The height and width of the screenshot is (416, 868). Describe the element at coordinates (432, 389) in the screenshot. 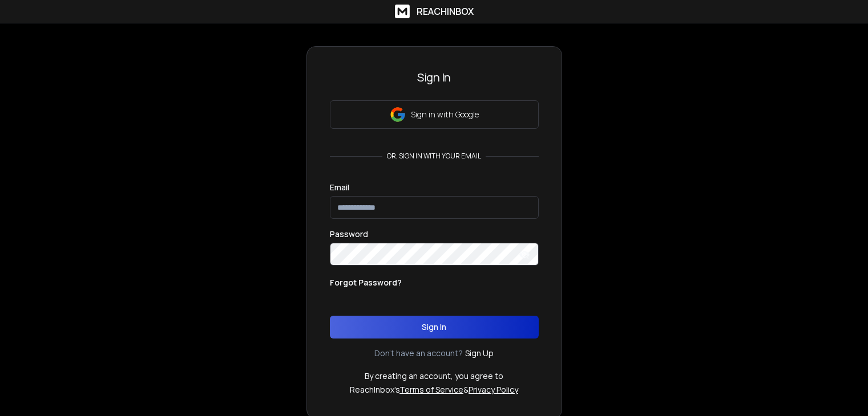

I see `a: Terms of Service` at that location.